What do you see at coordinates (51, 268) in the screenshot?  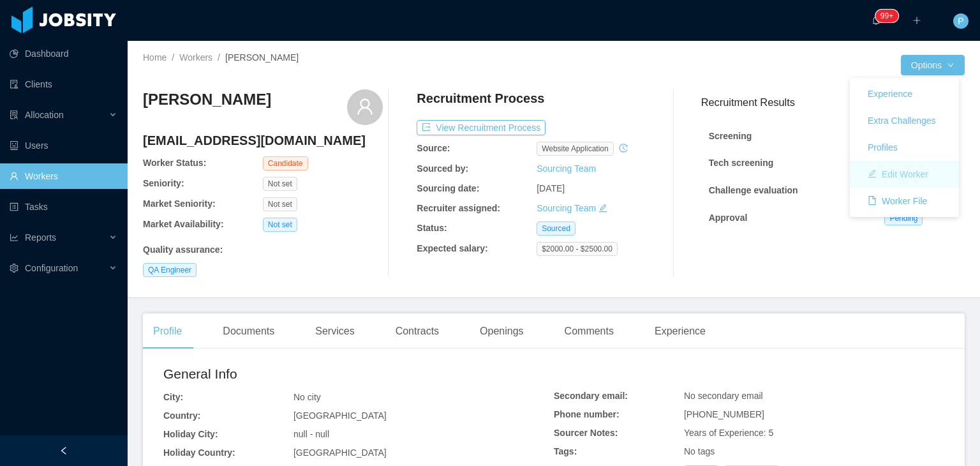 I see `span: Configuration` at bounding box center [51, 268].